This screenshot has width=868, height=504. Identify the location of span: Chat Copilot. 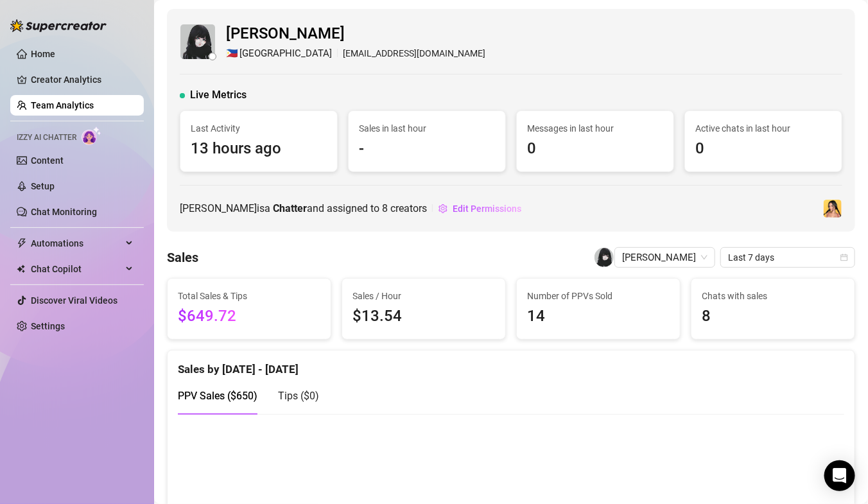
(76, 269).